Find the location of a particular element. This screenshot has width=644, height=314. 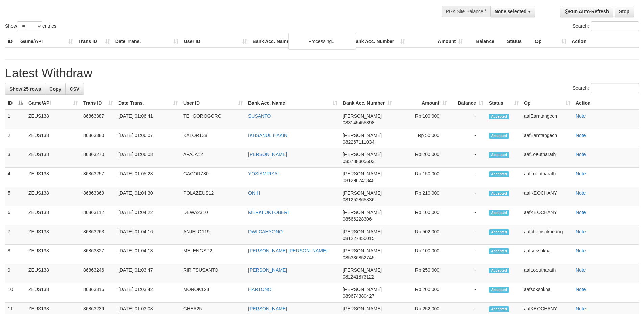

td: 1 is located at coordinates (15, 119).